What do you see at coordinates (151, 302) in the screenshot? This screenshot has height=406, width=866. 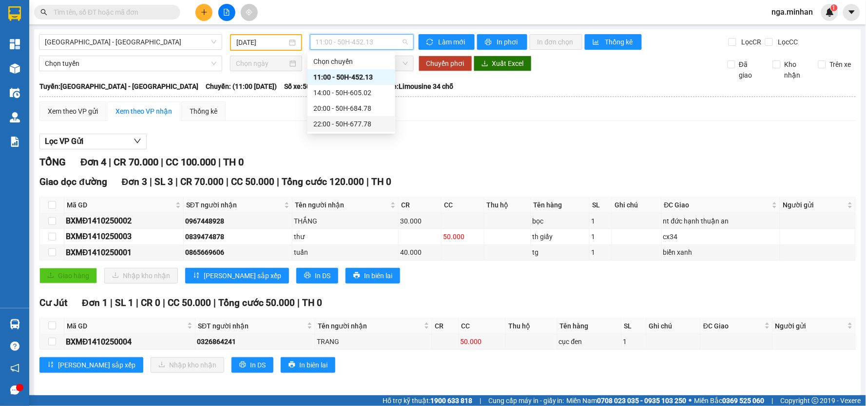 I see `span: CR 0` at bounding box center [151, 302].